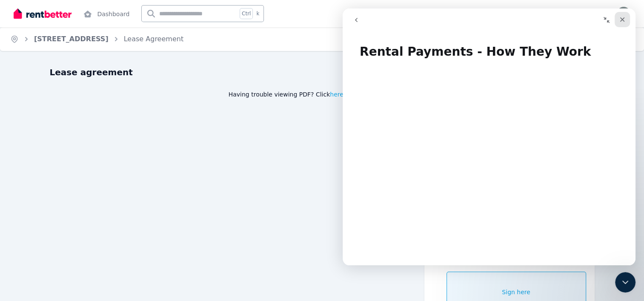 Image resolution: width=644 pixels, height=301 pixels. Describe the element at coordinates (264, 11) in the screenshot. I see `button: Collapse window` at that location.